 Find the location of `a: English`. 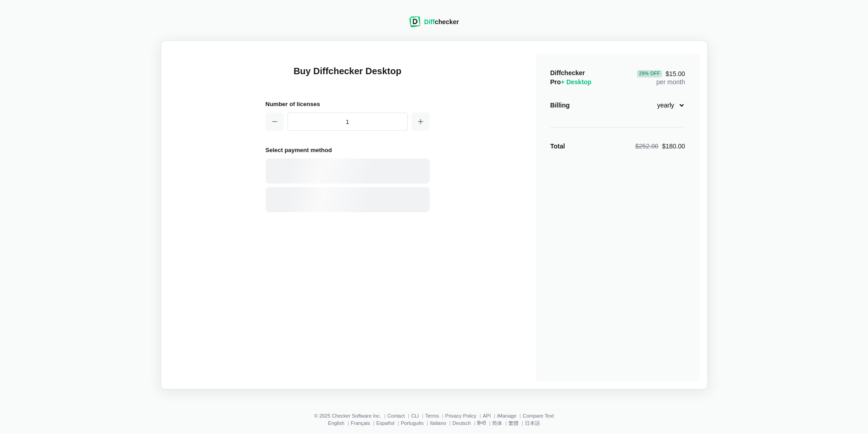

a: English is located at coordinates (336, 423).